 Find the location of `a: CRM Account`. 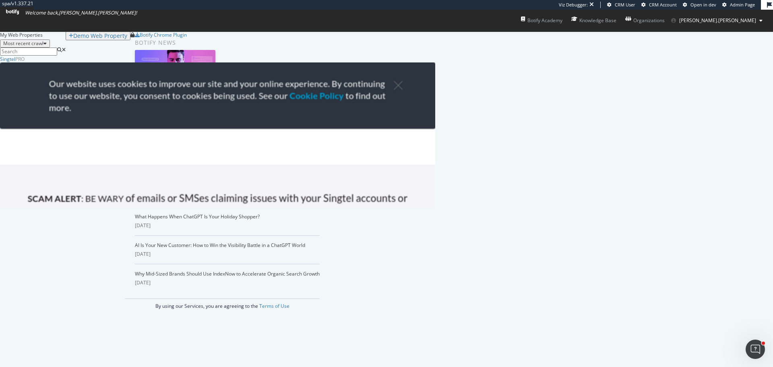

a: CRM Account is located at coordinates (659, 5).